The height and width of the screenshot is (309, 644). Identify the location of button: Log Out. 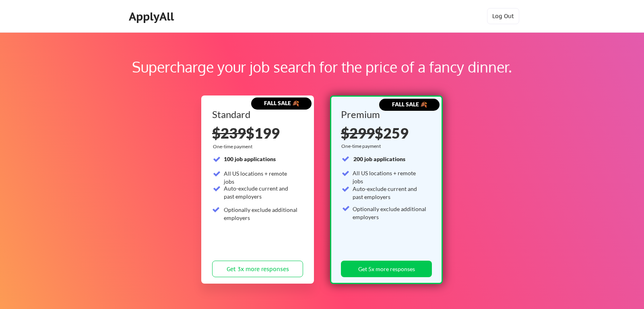
(503, 16).